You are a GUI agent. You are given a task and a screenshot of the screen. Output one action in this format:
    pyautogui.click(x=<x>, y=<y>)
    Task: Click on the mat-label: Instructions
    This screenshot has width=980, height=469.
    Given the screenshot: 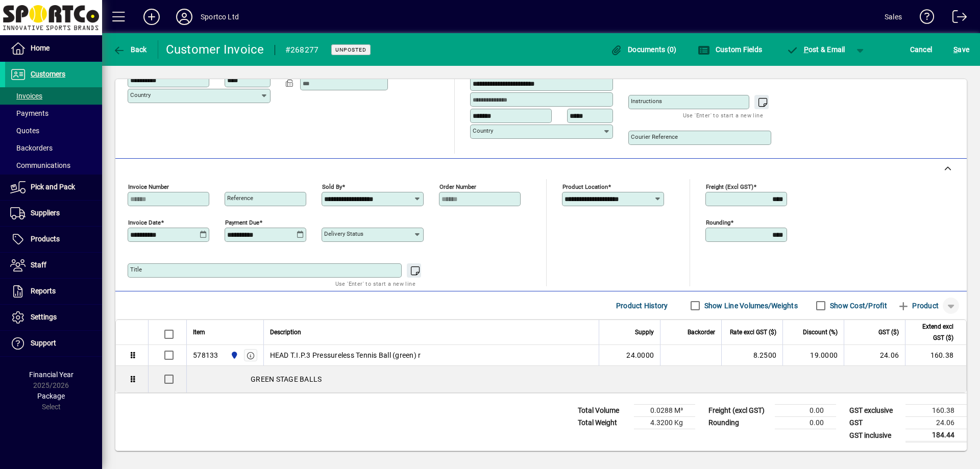 What is the action you would take?
    pyautogui.click(x=646, y=101)
    